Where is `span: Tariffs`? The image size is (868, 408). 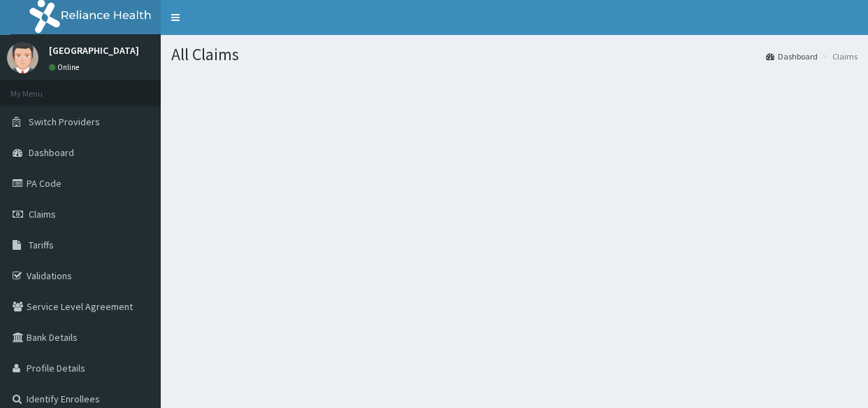 span: Tariffs is located at coordinates (41, 245).